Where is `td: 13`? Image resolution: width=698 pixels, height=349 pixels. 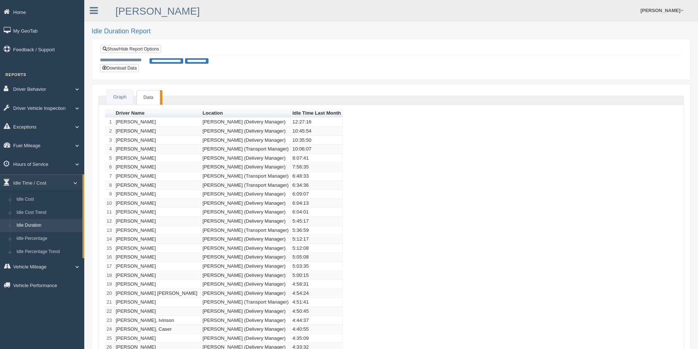
td: 13 is located at coordinates (109, 230).